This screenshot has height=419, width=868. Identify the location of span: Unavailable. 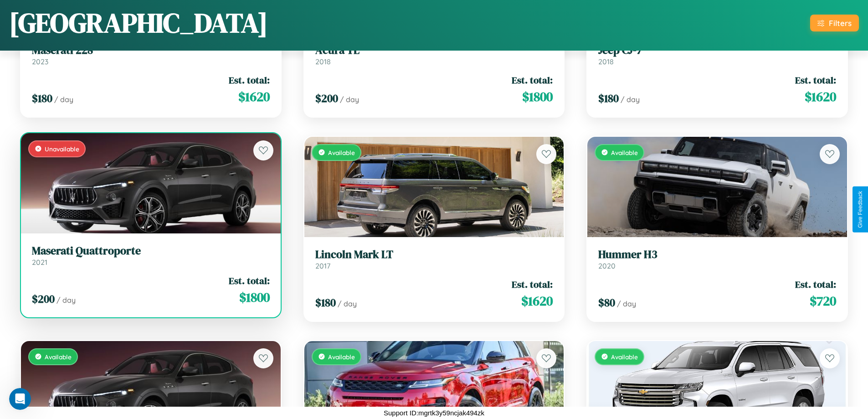
(62, 149).